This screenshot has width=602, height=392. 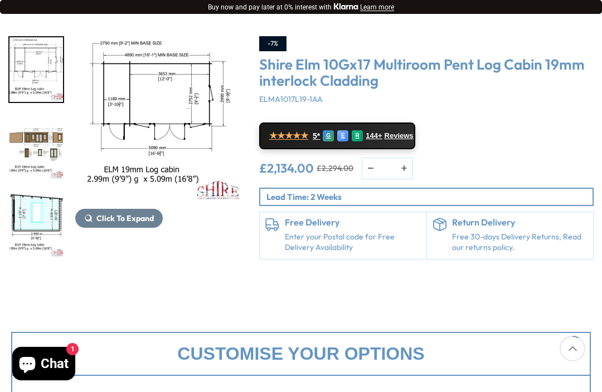 I want to click on p: Lead Time: 2 Weeks, so click(x=429, y=197).